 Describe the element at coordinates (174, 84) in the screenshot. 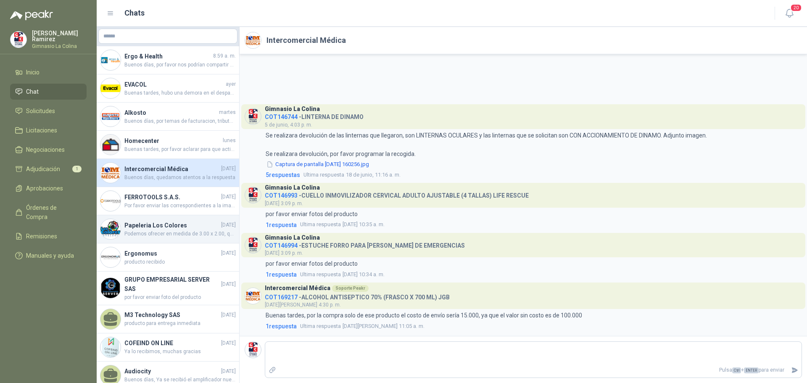

I see `h4: EVACOL` at that location.